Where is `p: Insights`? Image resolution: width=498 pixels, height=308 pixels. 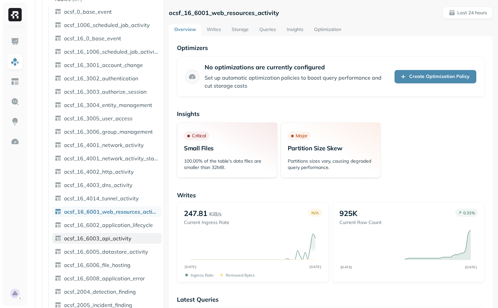
p: Insights is located at coordinates (331, 114).